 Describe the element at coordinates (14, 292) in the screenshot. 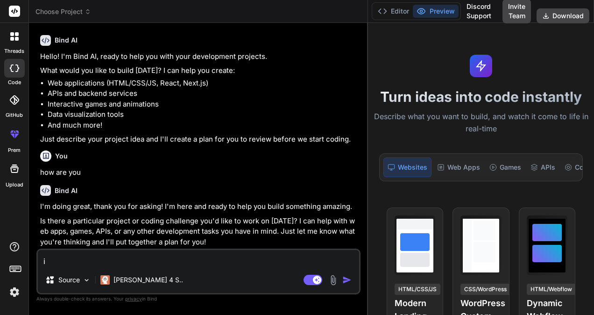

I see `img: settings` at that location.